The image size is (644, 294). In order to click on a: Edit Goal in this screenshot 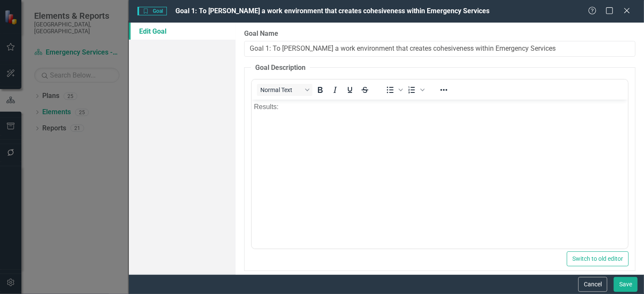, I will do `click(182, 31)`.